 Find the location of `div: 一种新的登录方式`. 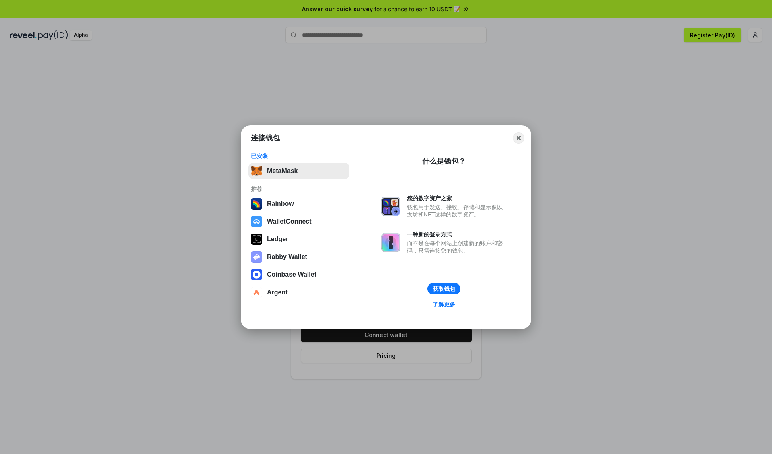

div: 一种新的登录方式 is located at coordinates (457, 234).